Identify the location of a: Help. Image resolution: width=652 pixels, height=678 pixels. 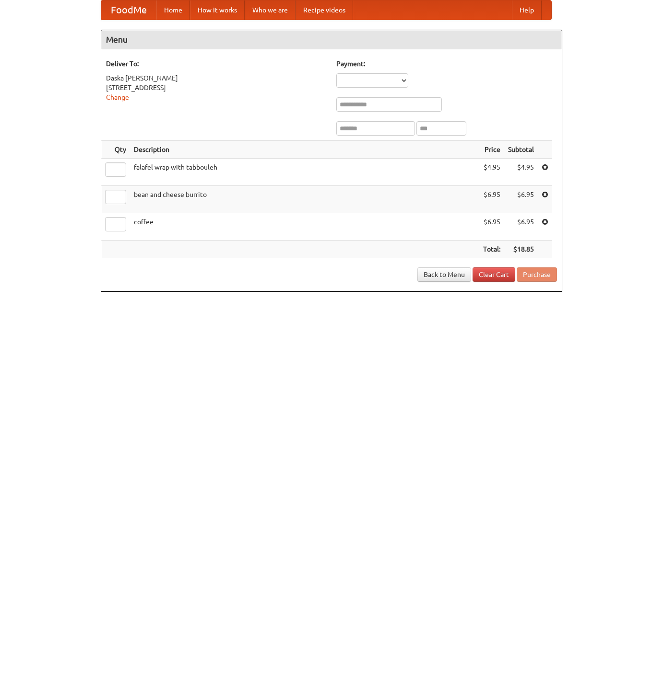
(526, 10).